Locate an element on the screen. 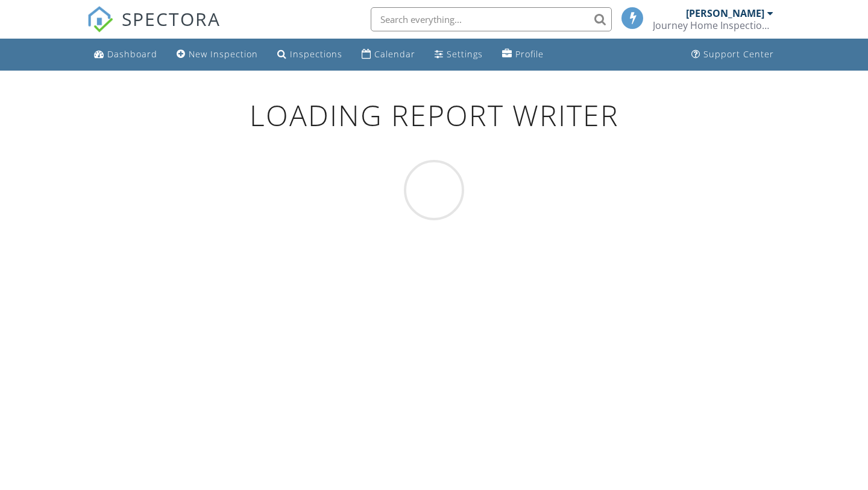 The width and height of the screenshot is (868, 490). input: Search everything... is located at coordinates (492, 19).